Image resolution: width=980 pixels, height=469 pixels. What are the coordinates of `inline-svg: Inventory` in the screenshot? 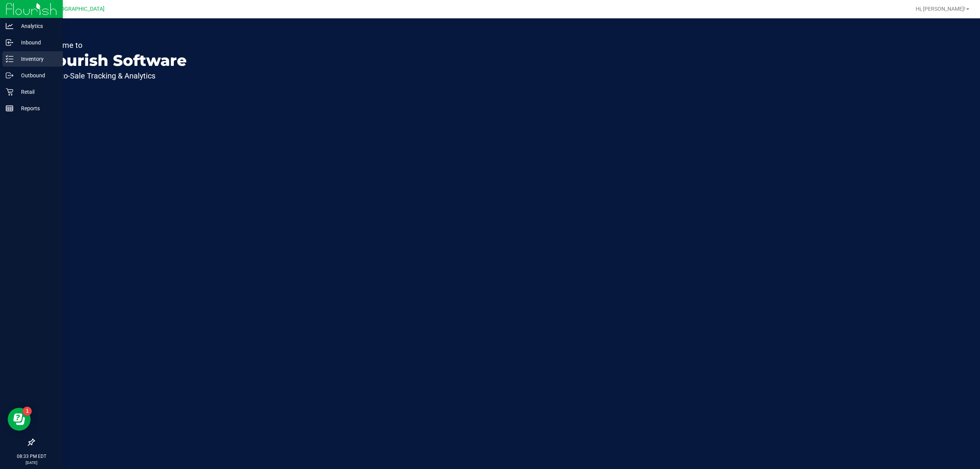 It's located at (10, 59).